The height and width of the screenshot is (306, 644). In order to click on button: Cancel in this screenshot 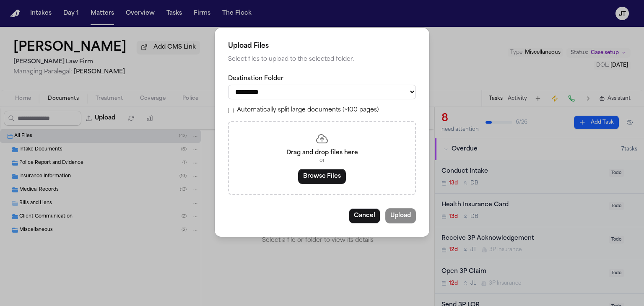, I will do `click(365, 216)`.